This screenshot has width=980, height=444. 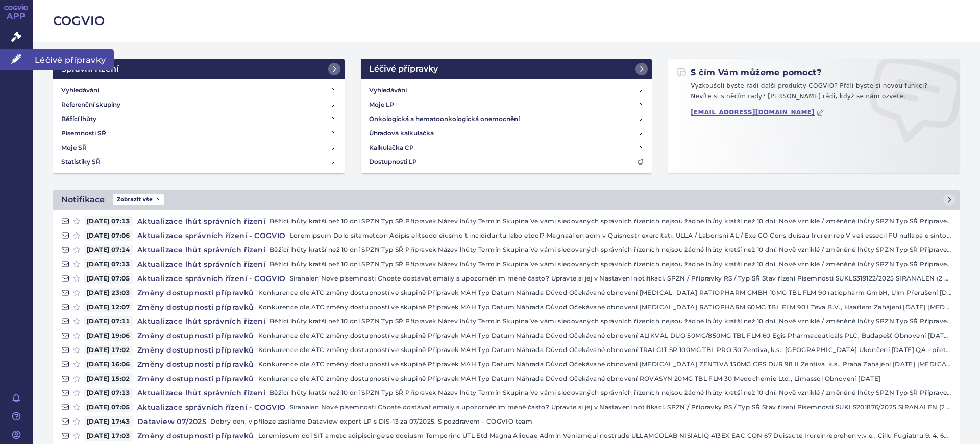 I want to click on a: Referenční skupiny, so click(x=199, y=104).